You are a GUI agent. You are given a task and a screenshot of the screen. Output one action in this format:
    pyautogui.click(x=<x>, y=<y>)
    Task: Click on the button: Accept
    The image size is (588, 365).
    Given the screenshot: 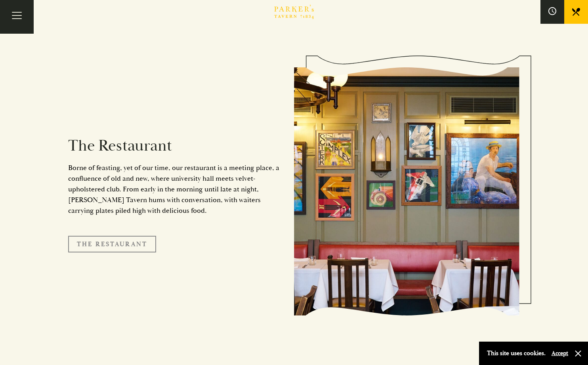 What is the action you would take?
    pyautogui.click(x=559, y=353)
    